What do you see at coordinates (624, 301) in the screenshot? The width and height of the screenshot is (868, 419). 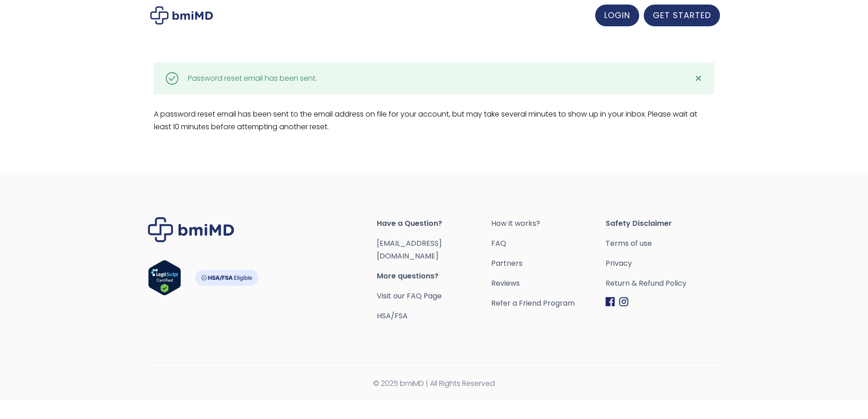 I see `img: Instagram` at bounding box center [624, 301].